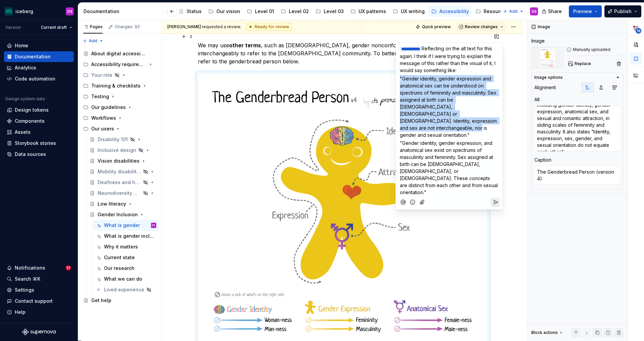  What do you see at coordinates (224, 12) in the screenshot?
I see `a: Our vision` at bounding box center [224, 12].